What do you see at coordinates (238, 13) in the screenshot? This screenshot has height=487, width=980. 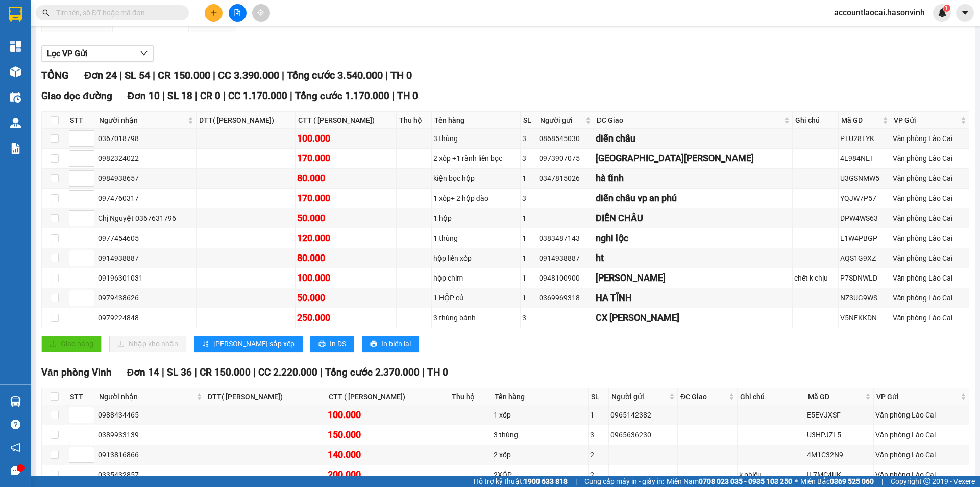 I see `button: file-add` at bounding box center [238, 13].